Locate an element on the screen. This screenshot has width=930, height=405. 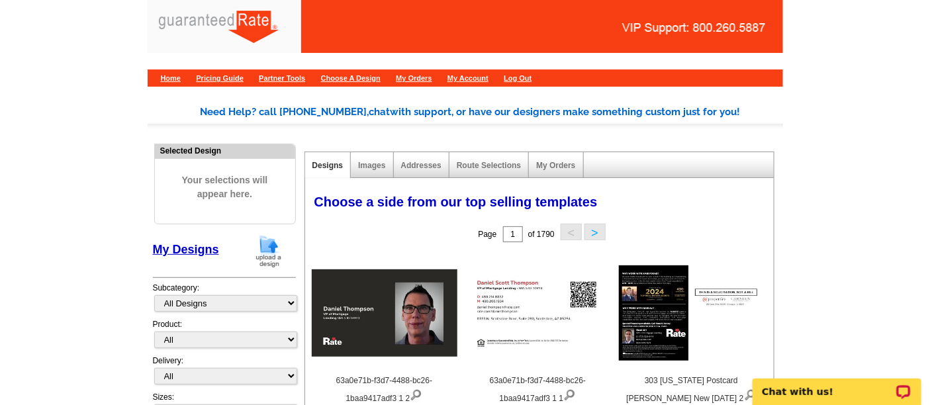
a: My Account is located at coordinates (468, 78).